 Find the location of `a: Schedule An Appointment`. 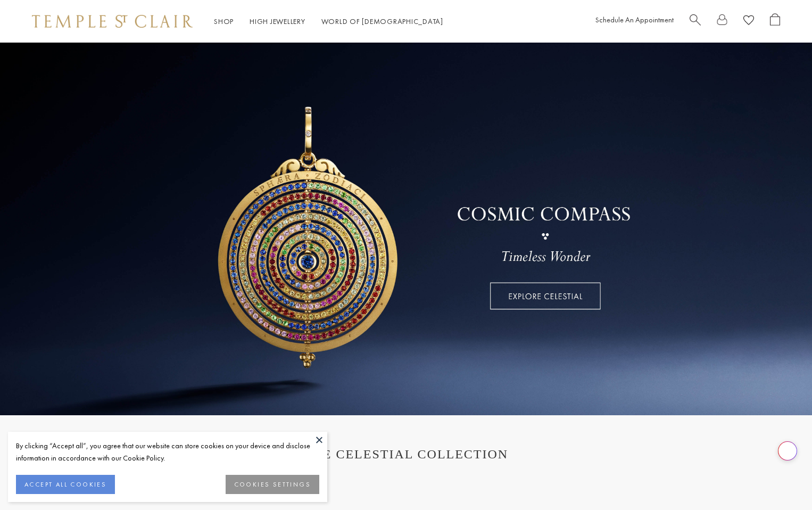

a: Schedule An Appointment is located at coordinates (634, 20).